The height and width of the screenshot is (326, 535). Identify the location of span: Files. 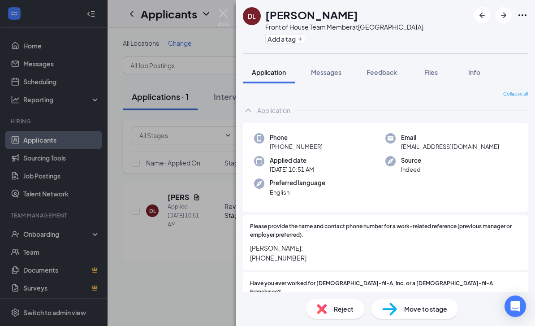
(431, 72).